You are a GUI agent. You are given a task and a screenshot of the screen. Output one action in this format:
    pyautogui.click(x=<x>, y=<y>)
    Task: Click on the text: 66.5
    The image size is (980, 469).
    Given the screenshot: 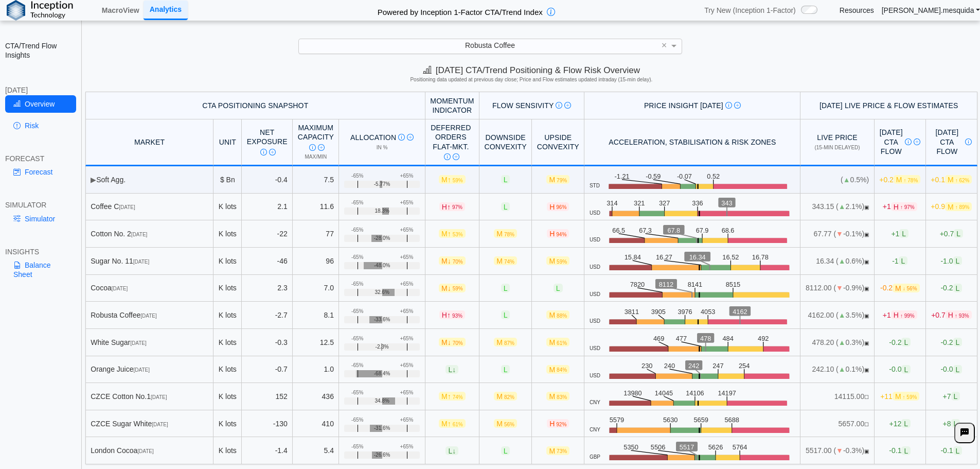 What is the action you would take?
    pyautogui.click(x=619, y=230)
    